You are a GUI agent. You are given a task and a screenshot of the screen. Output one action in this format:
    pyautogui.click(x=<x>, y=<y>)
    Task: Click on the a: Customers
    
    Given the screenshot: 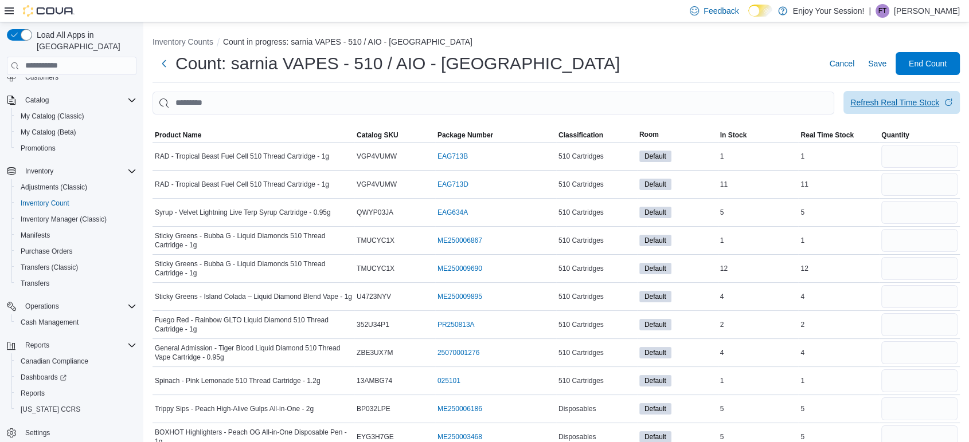 What is the action you would take?
    pyautogui.click(x=42, y=77)
    